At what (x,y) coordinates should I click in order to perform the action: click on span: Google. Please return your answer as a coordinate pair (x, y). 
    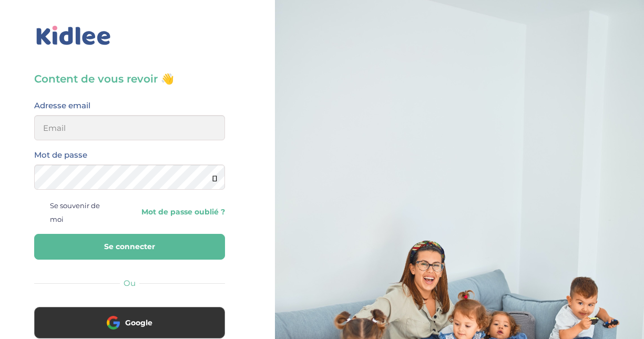
    Looking at the image, I should click on (139, 322).